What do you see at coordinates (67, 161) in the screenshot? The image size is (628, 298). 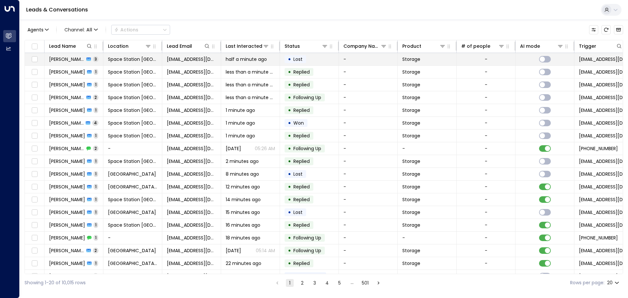 I see `span: Katie Chapman` at bounding box center [67, 161].